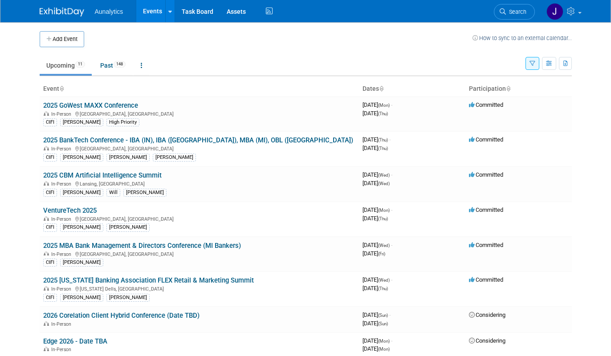  Describe the element at coordinates (113, 193) in the screenshot. I see `div: Will` at that location.